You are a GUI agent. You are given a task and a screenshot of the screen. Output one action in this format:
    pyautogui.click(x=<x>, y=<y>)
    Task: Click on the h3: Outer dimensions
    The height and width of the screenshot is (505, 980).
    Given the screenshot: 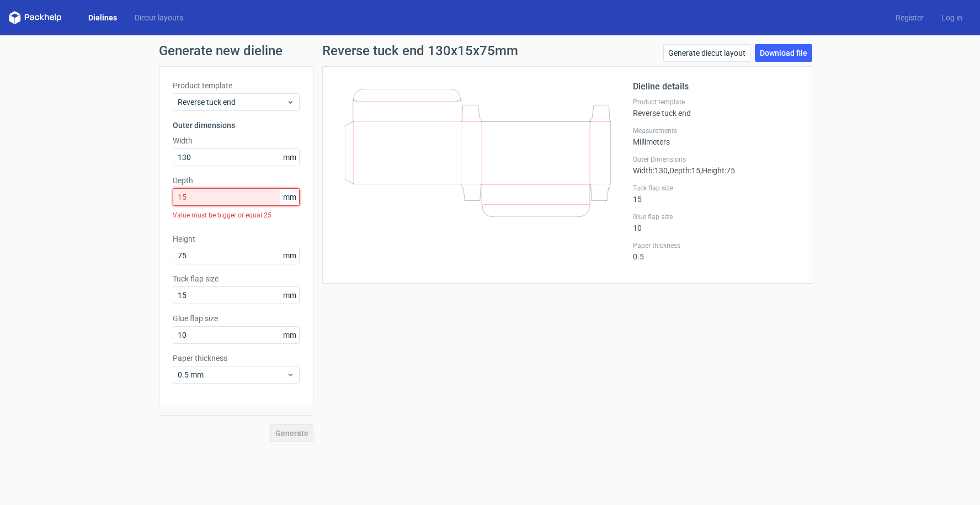 What is the action you would take?
    pyautogui.click(x=236, y=125)
    